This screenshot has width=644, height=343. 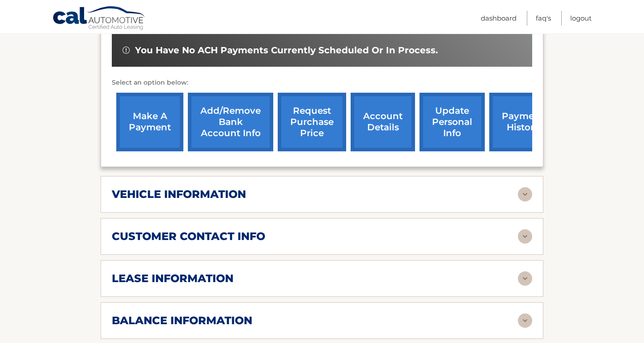 What do you see at coordinates (523, 122) in the screenshot?
I see `a: payment history` at bounding box center [523, 122].